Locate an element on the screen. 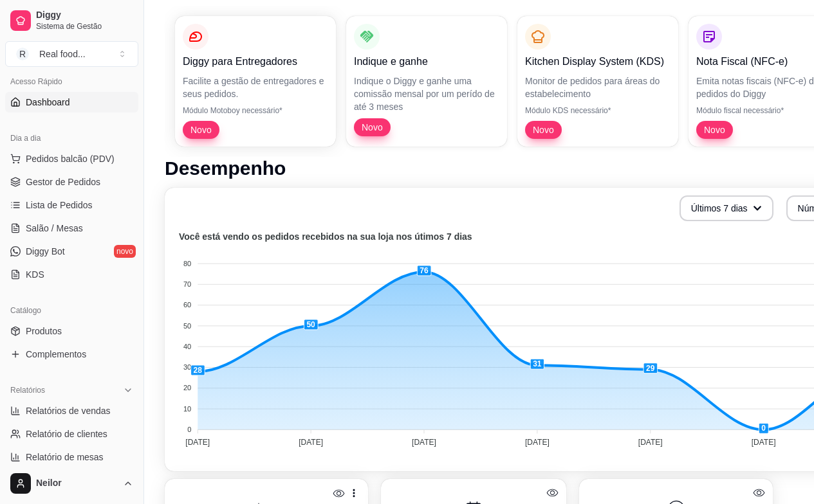 This screenshot has width=814, height=504. a: Relatórios de vendas is located at coordinates (71, 411).